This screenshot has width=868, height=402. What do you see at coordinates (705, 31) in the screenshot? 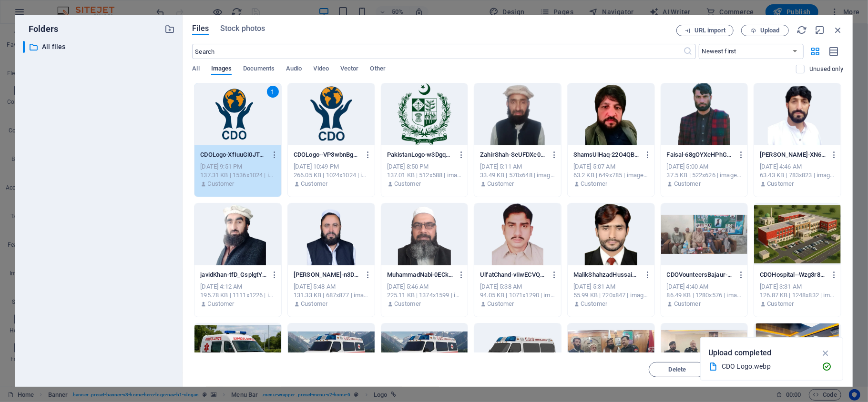
I see `button: URL import` at bounding box center [705, 31].